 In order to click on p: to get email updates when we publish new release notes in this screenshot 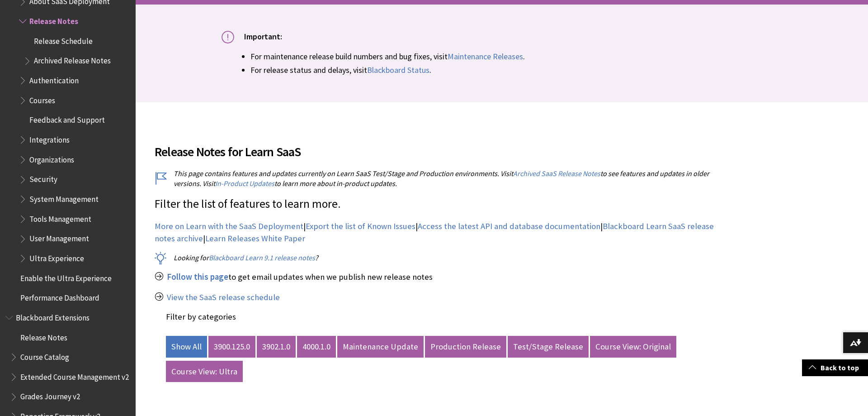, I will do `click(435, 277)`.